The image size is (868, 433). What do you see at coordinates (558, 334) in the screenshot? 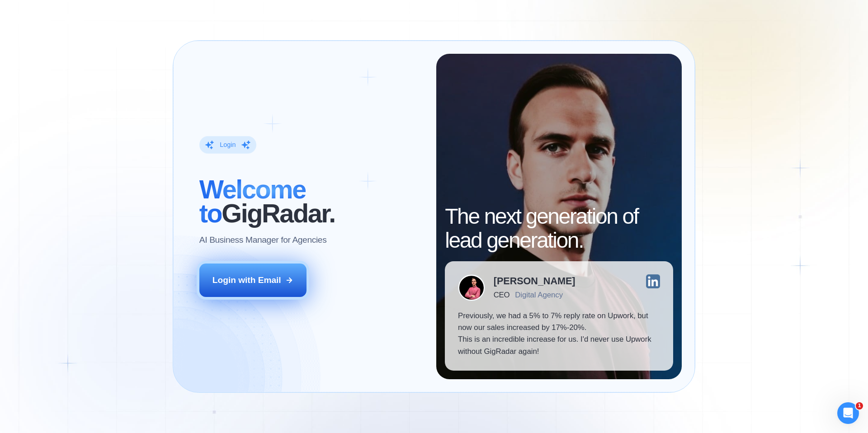
I see `p: Previously, we had a 5% to 7% reply rate on Upwork, but now our sales increased by 17%-20%. This ...` at bounding box center [558, 334].